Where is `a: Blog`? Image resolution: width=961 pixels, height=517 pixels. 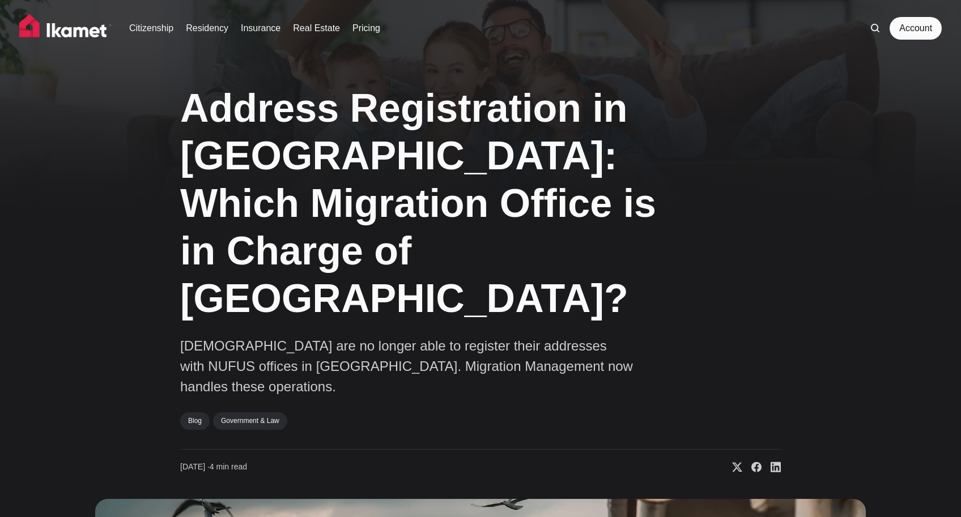
a: Blog is located at coordinates (195, 421).